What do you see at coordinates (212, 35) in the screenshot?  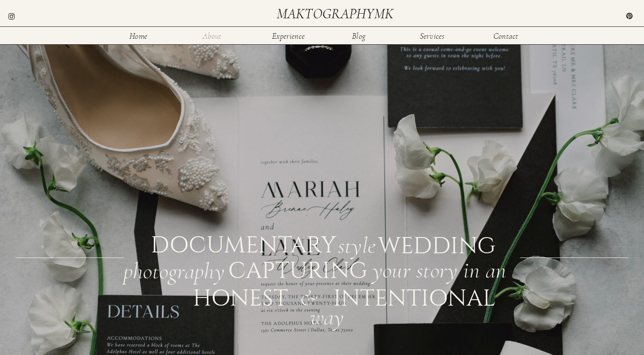 I see `nav: About` at bounding box center [212, 35].